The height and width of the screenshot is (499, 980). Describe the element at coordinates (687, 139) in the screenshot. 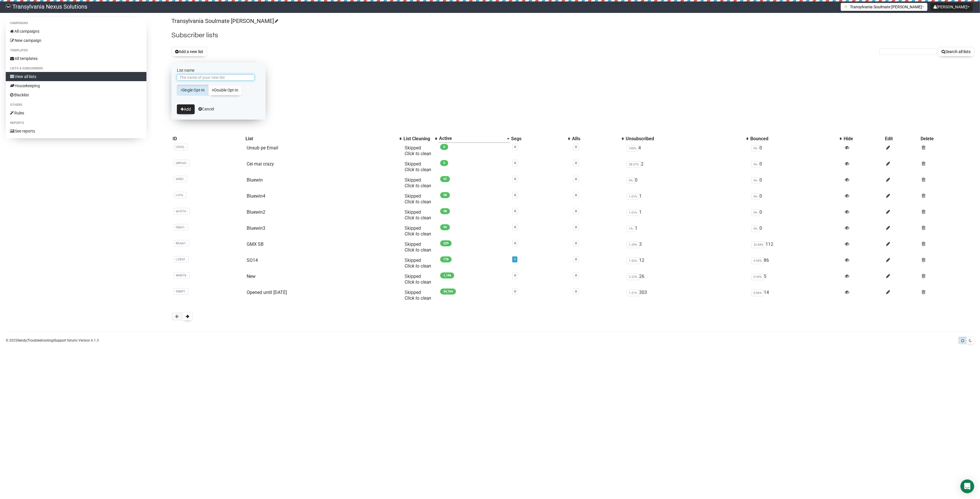

I see `th: Unsubscribed: No sort applied, activate to apply an ascending sort` at that location.